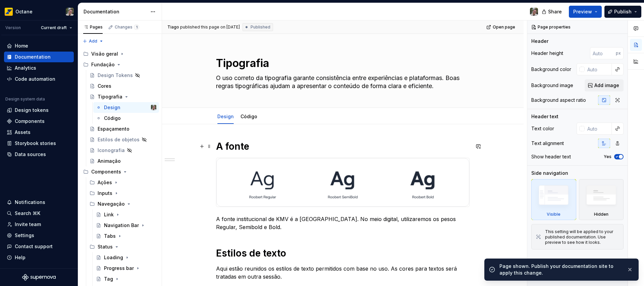 The image size is (644, 286). Describe the element at coordinates (8, 12) in the screenshot. I see `img: e8093afa-4b23-4413-bf51-00cde92dbd3f.png` at that location.